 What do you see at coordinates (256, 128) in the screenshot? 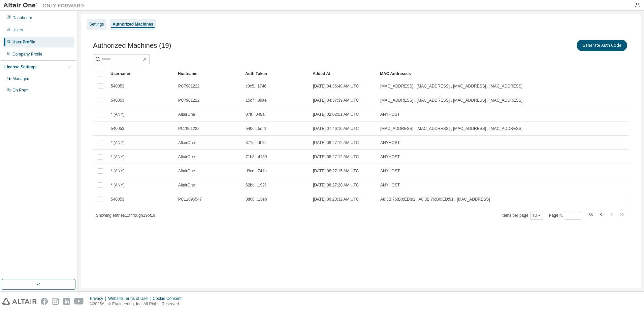
I see `span: e406...5dfd` at bounding box center [256, 128].